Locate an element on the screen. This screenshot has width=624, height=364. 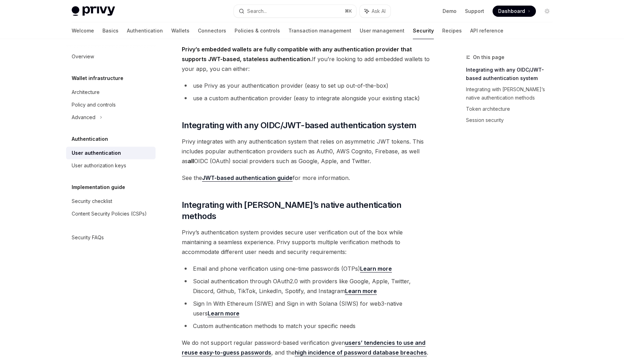
div: Search... is located at coordinates (257, 11).